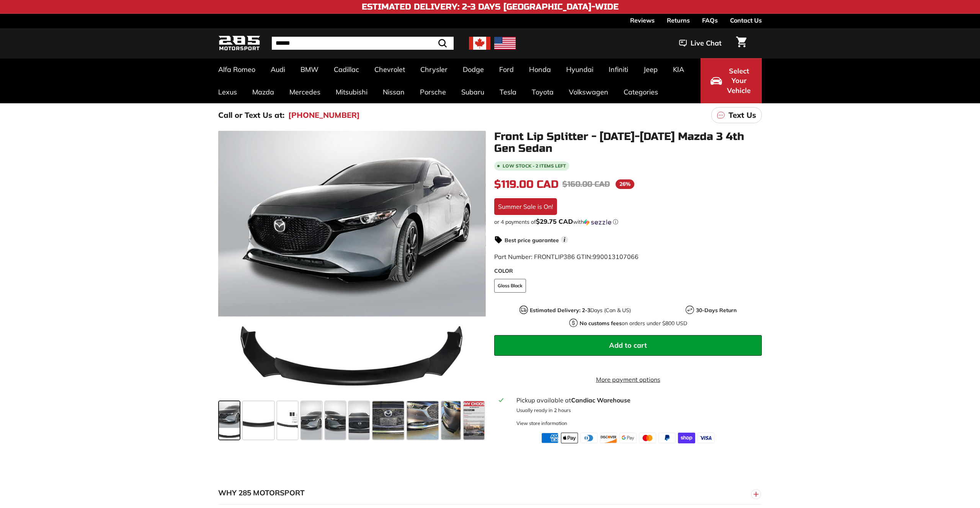  Describe the element at coordinates (309, 70) in the screenshot. I see `a: BMW` at that location.